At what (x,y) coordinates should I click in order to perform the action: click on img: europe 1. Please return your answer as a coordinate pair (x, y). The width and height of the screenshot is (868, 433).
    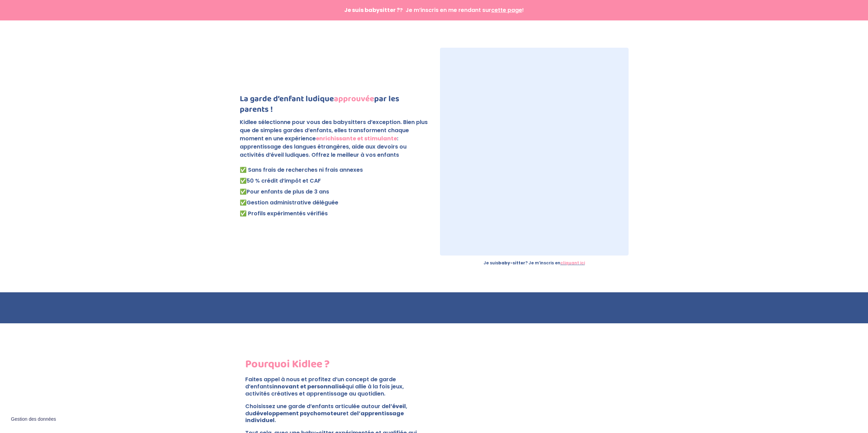
    Looking at the image, I should click on (383, 308).